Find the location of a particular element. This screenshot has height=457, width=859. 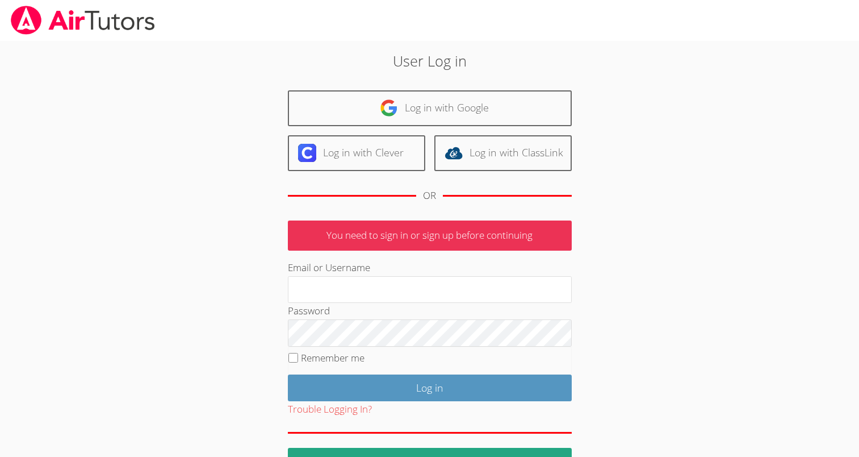

a: Log in with ClassLink is located at coordinates (503, 153).